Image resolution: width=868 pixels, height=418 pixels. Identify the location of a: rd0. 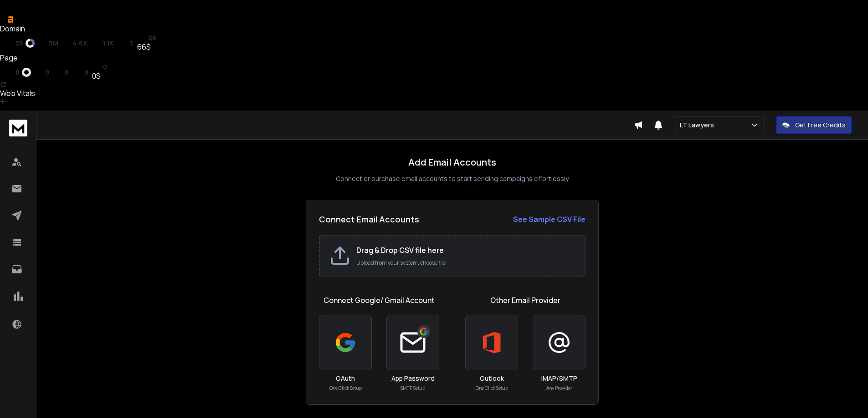
(61, 73).